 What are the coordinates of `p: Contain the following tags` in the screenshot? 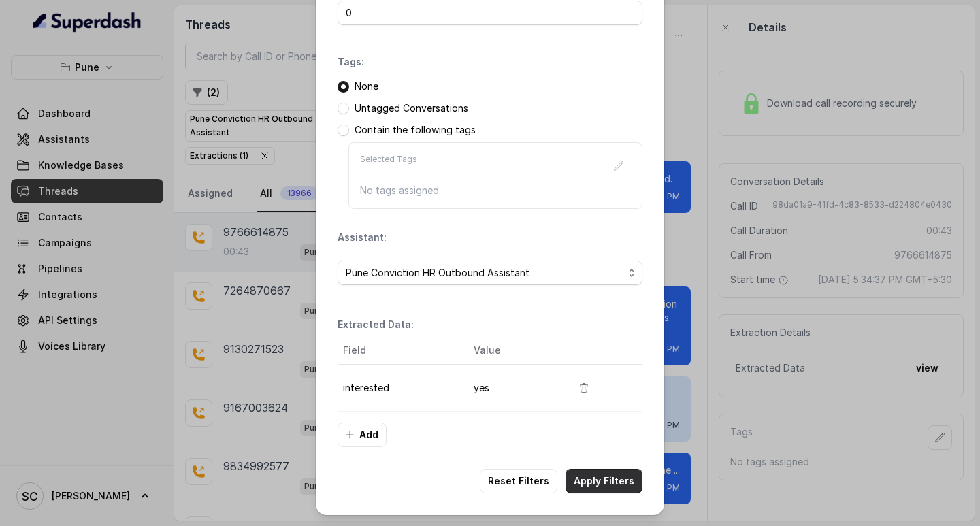 It's located at (415, 130).